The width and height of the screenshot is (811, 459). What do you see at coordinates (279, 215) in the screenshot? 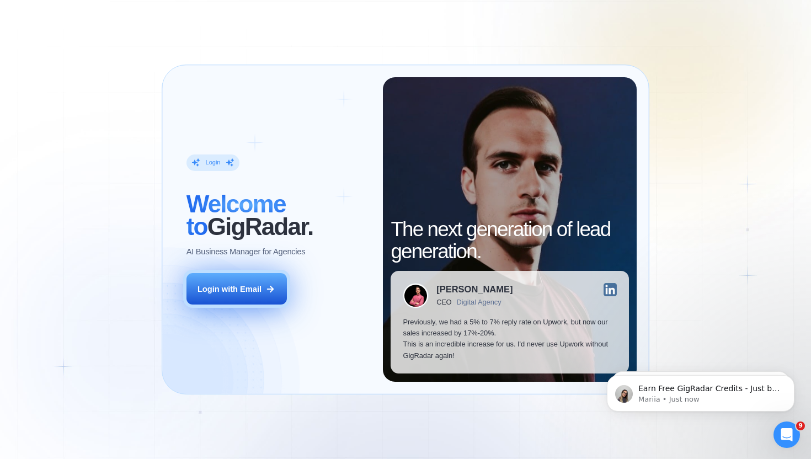
I see `h2: ‍ GigRadar.` at bounding box center [279, 215].